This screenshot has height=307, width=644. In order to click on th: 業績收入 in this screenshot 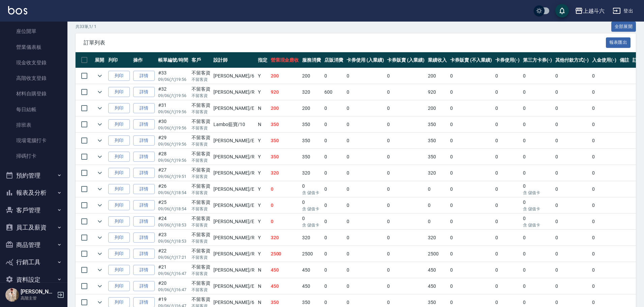, I will do `click(438, 60)`.